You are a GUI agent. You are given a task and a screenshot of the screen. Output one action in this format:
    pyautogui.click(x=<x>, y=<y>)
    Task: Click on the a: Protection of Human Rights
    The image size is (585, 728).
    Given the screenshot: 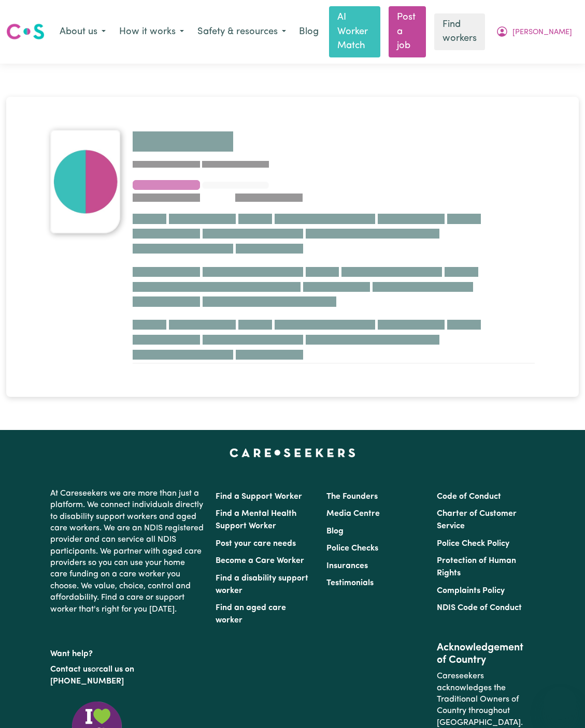 What is the action you would take?
    pyautogui.click(x=476, y=568)
    